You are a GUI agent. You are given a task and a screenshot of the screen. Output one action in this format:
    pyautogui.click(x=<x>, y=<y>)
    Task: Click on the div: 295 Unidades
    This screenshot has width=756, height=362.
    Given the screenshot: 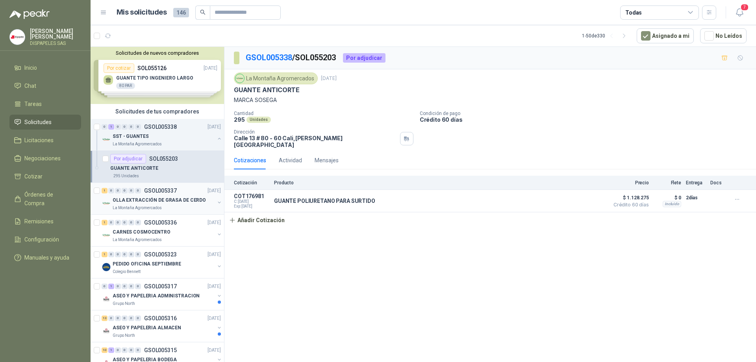 What is the action you would take?
    pyautogui.click(x=126, y=176)
    